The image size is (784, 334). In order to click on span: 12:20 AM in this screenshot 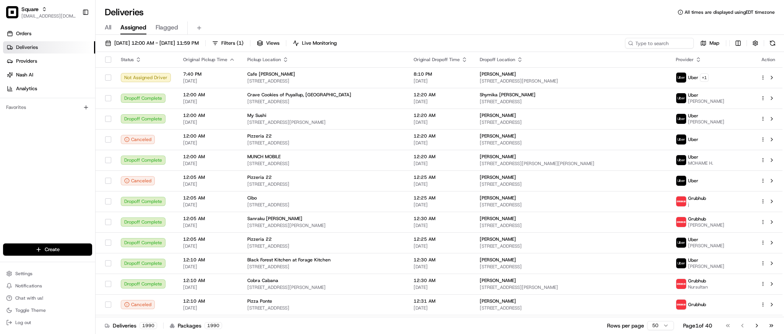, I will do `click(440, 95)`.